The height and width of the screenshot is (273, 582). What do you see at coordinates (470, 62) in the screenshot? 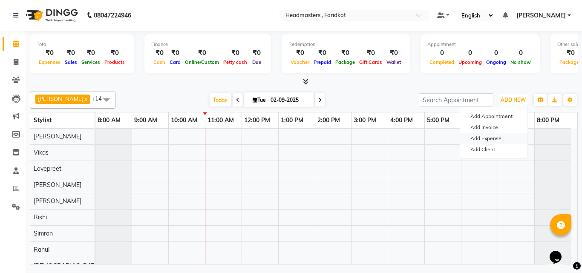
I see `span: Upcoming` at bounding box center [470, 62].